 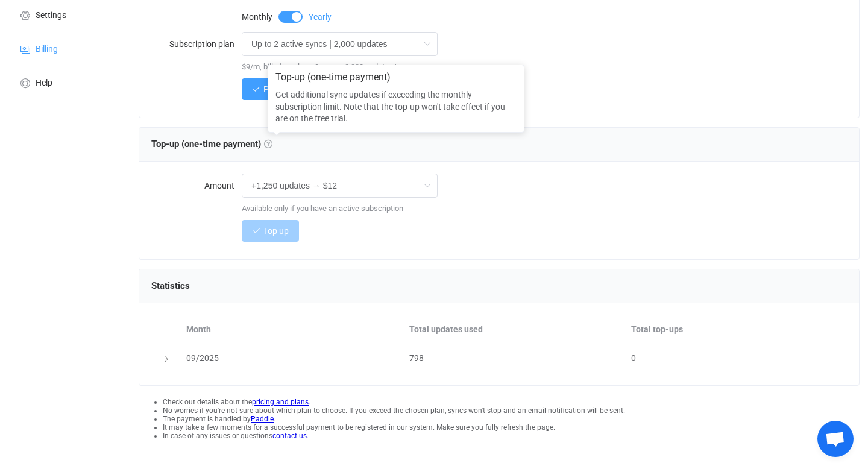 What do you see at coordinates (511, 436) in the screenshot?
I see `li: In case of any issues or questions .` at bounding box center [511, 436].